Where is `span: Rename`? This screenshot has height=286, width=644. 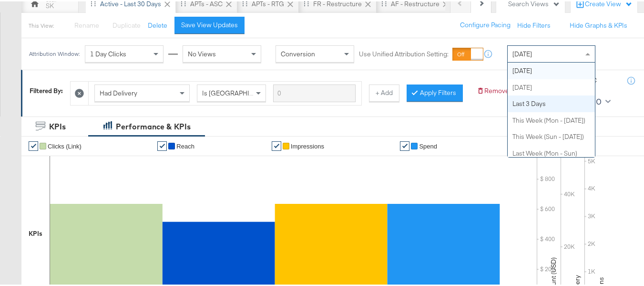
span: Rename is located at coordinates (87, 24).